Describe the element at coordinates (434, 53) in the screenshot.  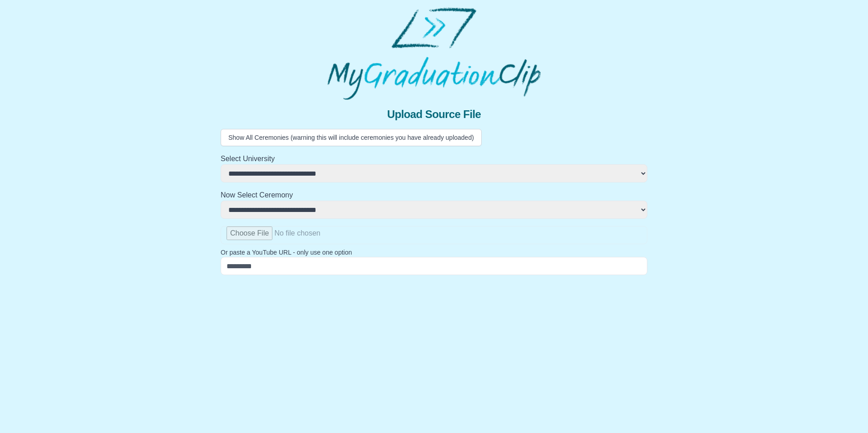
I see `img: MyGraduationClip` at that location.